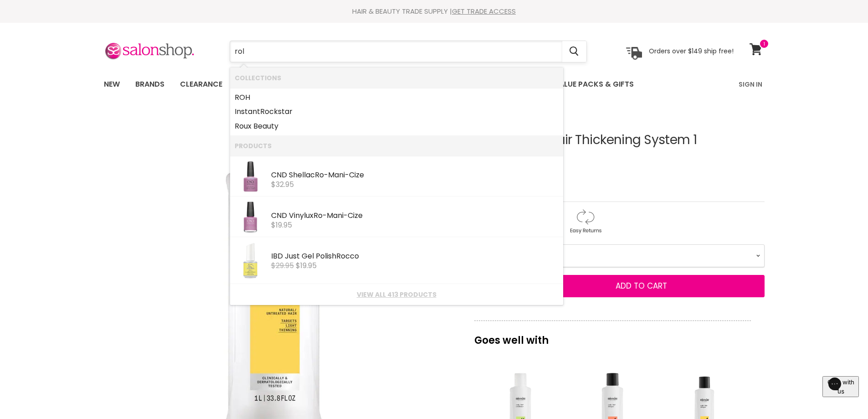  Describe the element at coordinates (396, 98) in the screenshot. I see `a: H` at that location.